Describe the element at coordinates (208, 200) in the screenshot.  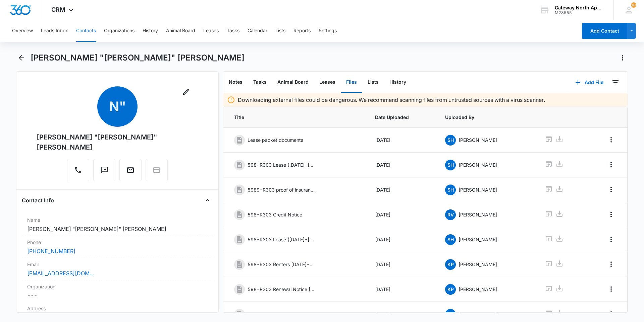
I see `button: Close` at that location.